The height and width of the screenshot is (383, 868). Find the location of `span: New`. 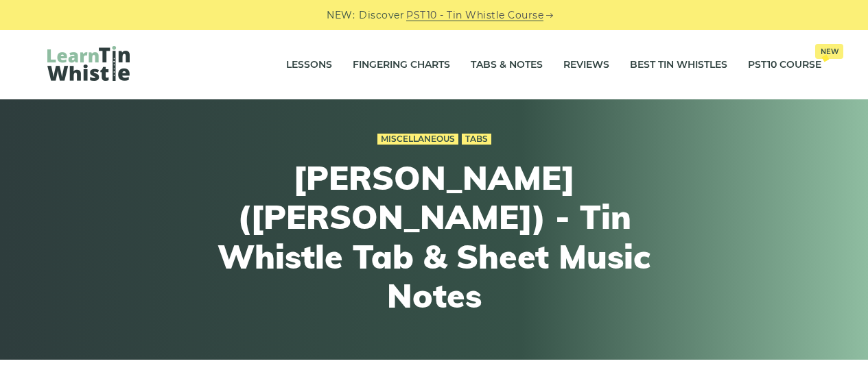

span: New is located at coordinates (829, 51).